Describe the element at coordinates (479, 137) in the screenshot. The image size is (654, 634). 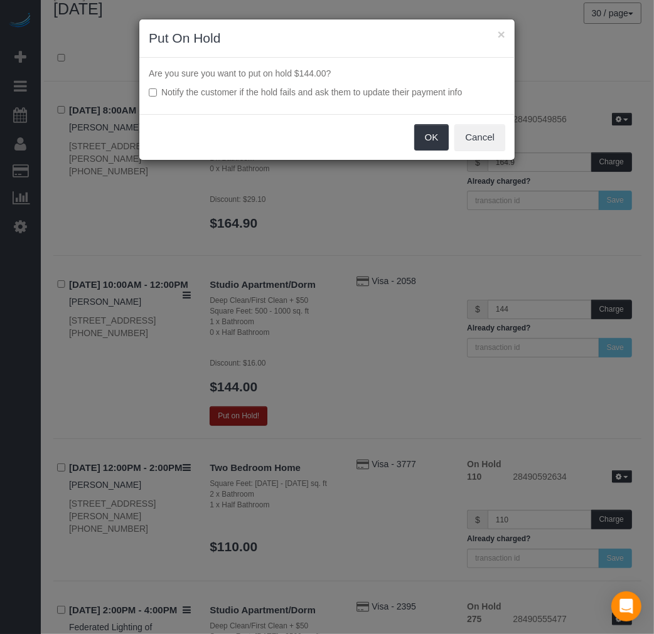
I see `button: Cancel` at that location.